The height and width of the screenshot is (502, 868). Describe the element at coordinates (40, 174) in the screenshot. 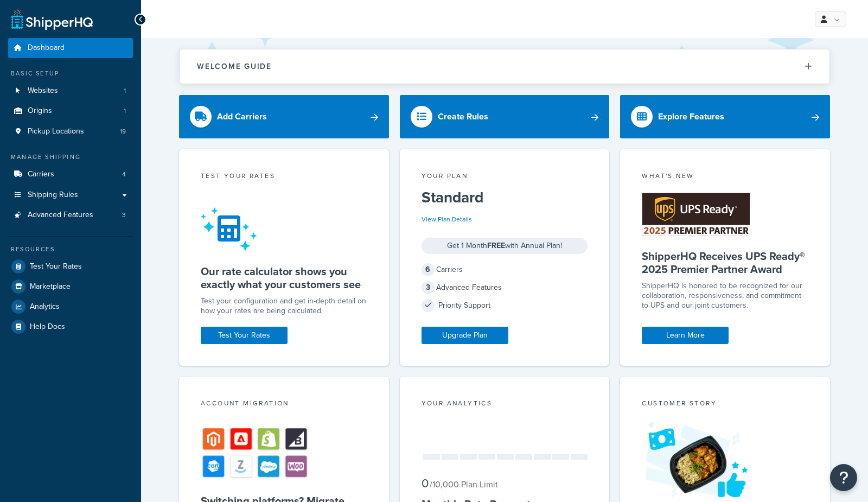

I see `span: Carriers` at that location.